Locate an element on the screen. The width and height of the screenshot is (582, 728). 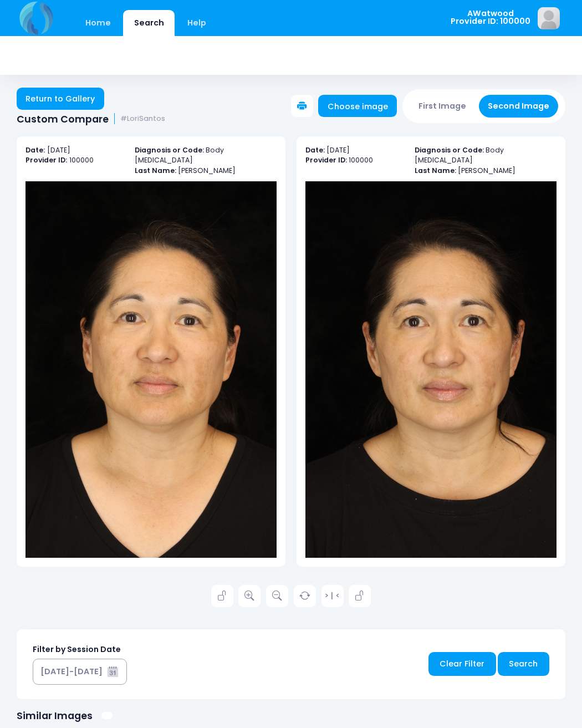
a: Clear Filter is located at coordinates (462, 663).